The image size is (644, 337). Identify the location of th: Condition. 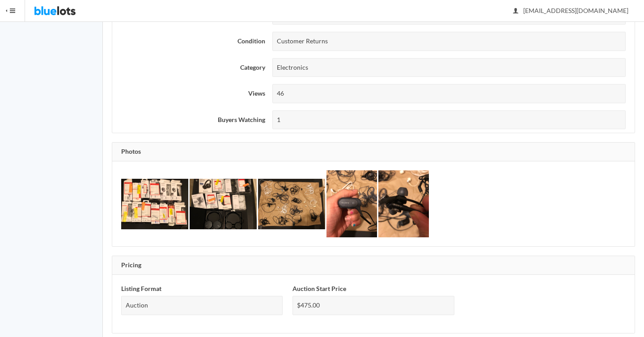
(190, 42).